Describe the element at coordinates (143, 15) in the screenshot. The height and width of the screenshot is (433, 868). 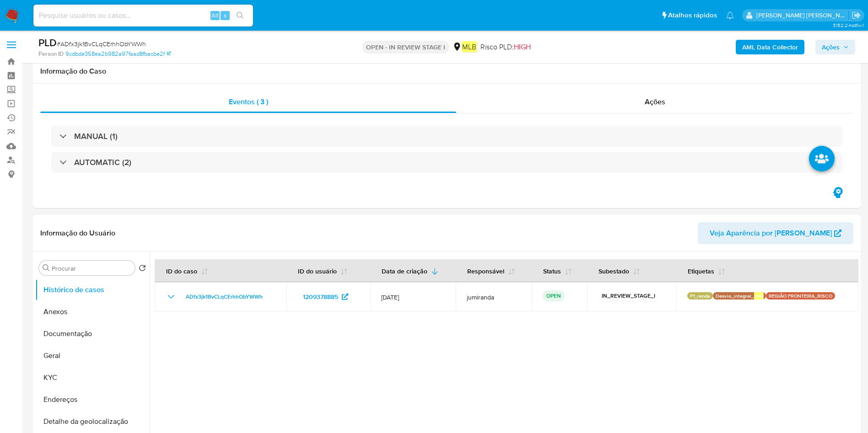
I see `input: Pesquise usuários ou casos...` at that location.